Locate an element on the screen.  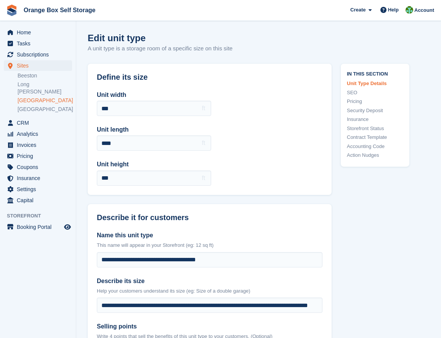
span: Settings is located at coordinates (40, 189).